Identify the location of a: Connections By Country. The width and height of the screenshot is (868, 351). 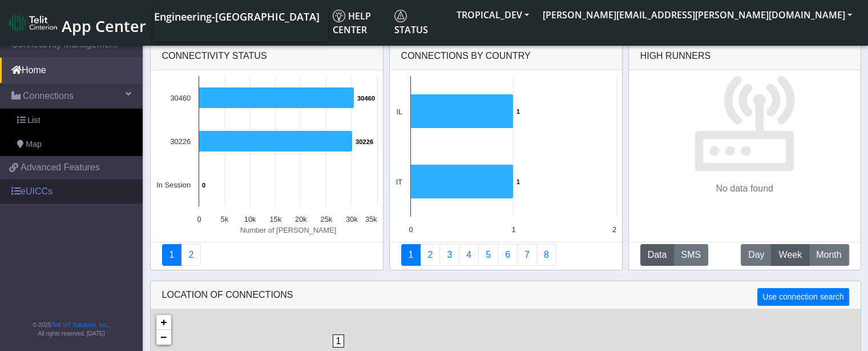
(411, 255).